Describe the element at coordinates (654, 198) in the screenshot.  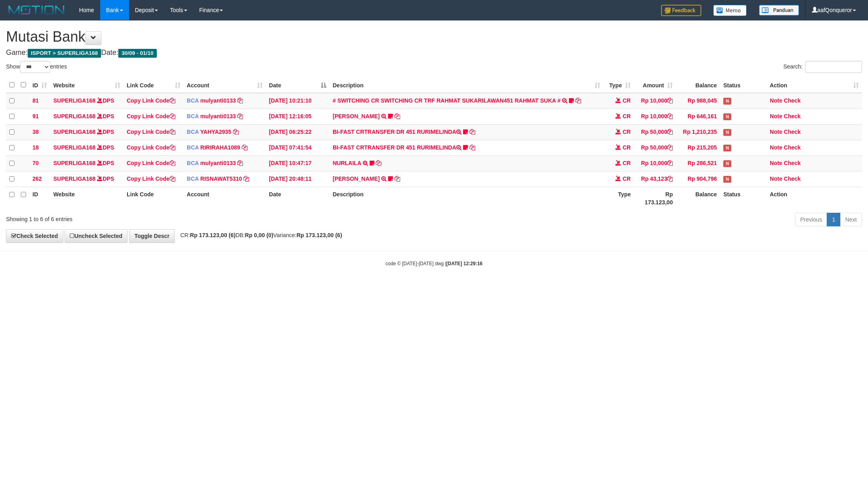
I see `th: Rp 173.123,00` at that location.